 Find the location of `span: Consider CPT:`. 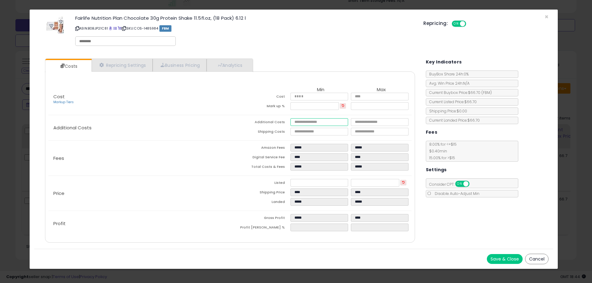

span: Consider CPT: is located at coordinates (452, 184).